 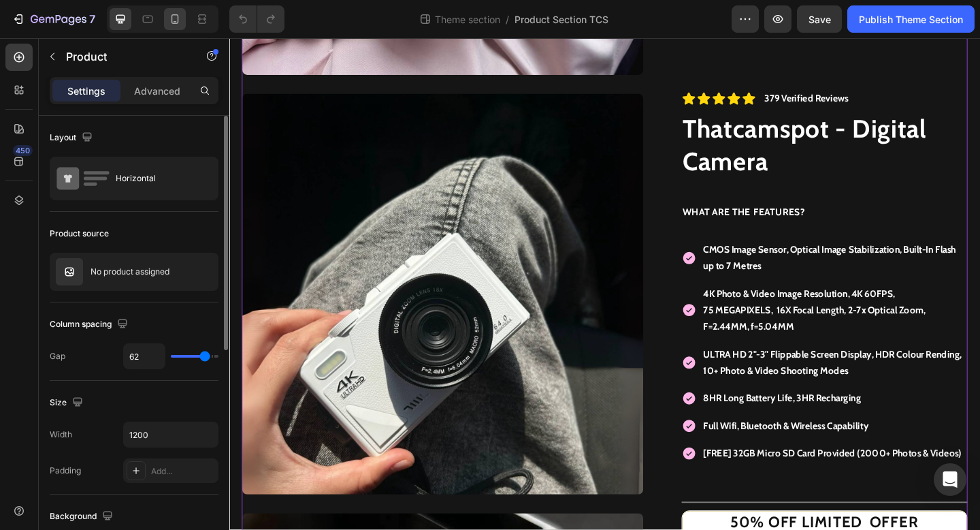 I want to click on span: WHAT ARE THE FEATURES?, so click(x=560, y=190).